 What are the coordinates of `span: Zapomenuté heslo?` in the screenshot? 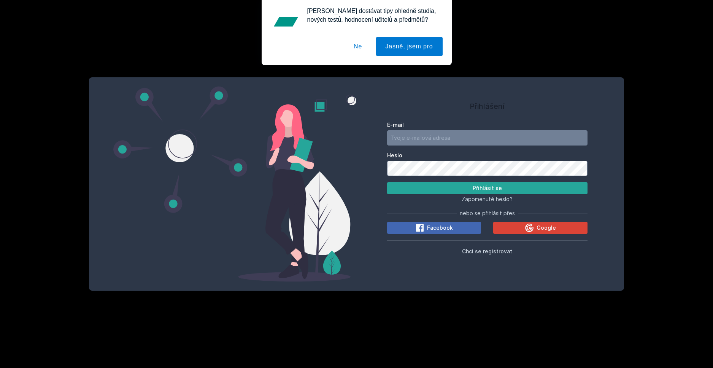 It's located at (487, 199).